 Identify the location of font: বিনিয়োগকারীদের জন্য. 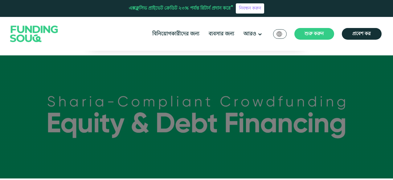
(176, 34).